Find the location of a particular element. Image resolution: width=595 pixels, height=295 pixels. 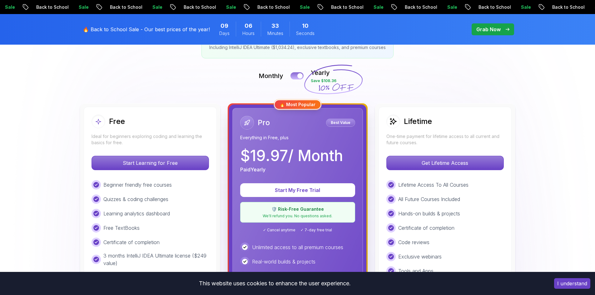

p: Quizzes & coding challenges is located at coordinates (136, 199).